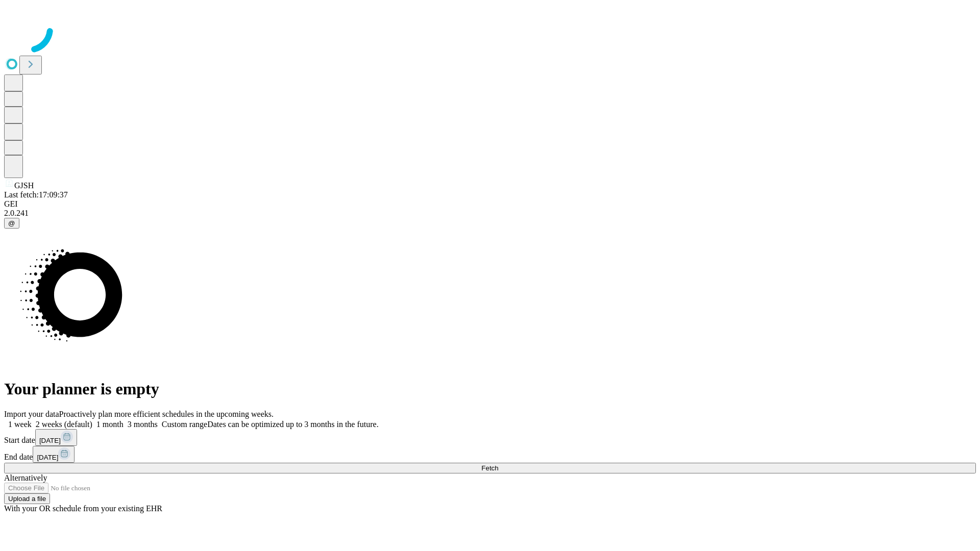 This screenshot has width=980, height=551. What do you see at coordinates (83, 508) in the screenshot?
I see `span: With your OR schedule from your existing EHR` at bounding box center [83, 508].